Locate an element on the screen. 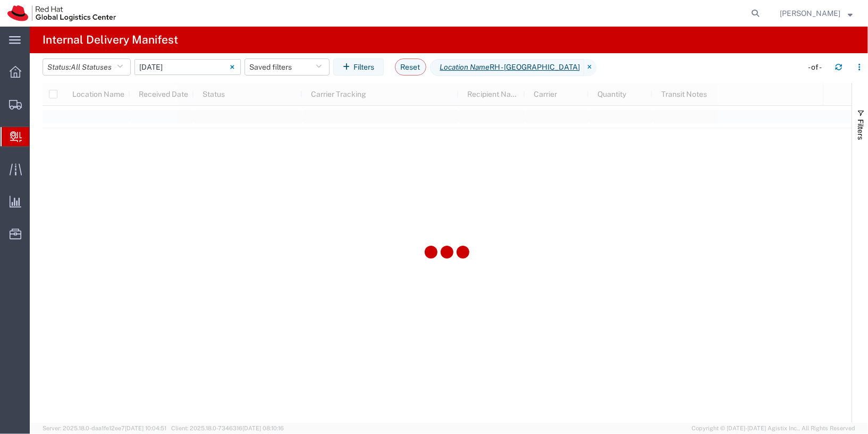  span: All Statuses is located at coordinates (91, 67).